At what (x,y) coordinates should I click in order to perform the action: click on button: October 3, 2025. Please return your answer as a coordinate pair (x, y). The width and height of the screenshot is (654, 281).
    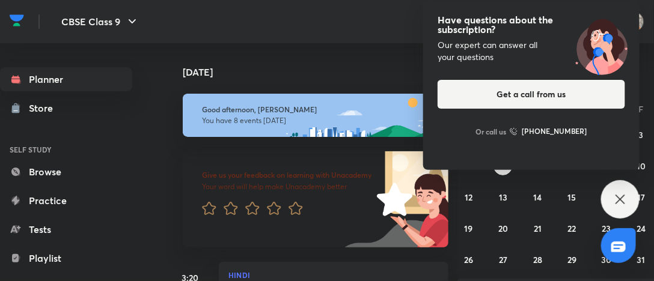
    Looking at the image, I should click on (641, 135).